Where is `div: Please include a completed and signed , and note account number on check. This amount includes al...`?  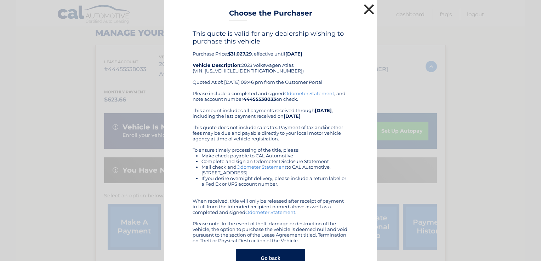
div: Please include a completed and signed , and note account number on check. This amount includes al... is located at coordinates (271, 167).